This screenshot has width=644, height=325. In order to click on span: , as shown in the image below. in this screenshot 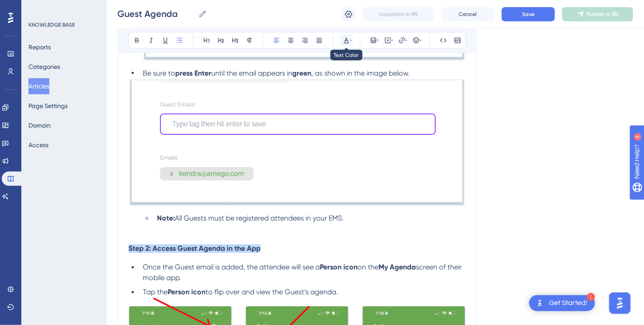, I will do `click(360, 73)`.